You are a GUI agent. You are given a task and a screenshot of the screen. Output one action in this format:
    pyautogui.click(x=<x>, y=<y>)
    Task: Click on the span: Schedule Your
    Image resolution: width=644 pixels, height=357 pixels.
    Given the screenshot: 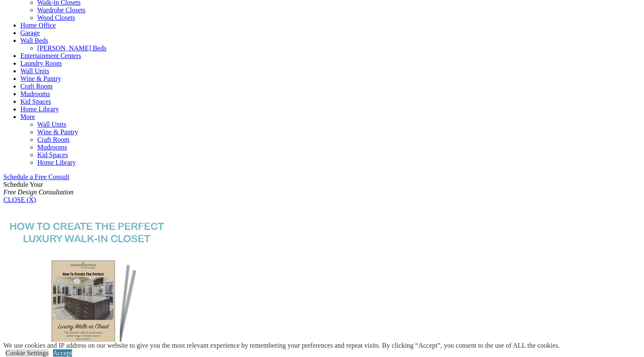 What is the action you would take?
    pyautogui.click(x=38, y=188)
    